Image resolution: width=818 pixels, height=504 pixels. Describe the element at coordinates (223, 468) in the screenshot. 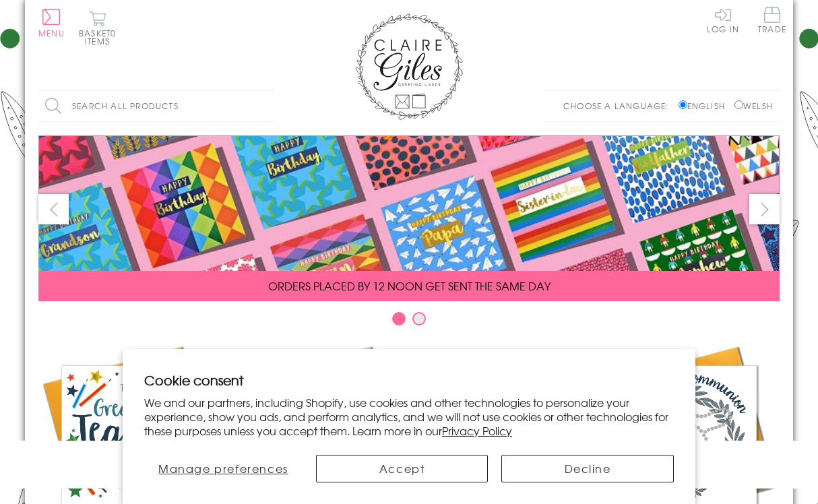

I see `span: Manage preferences` at that location.